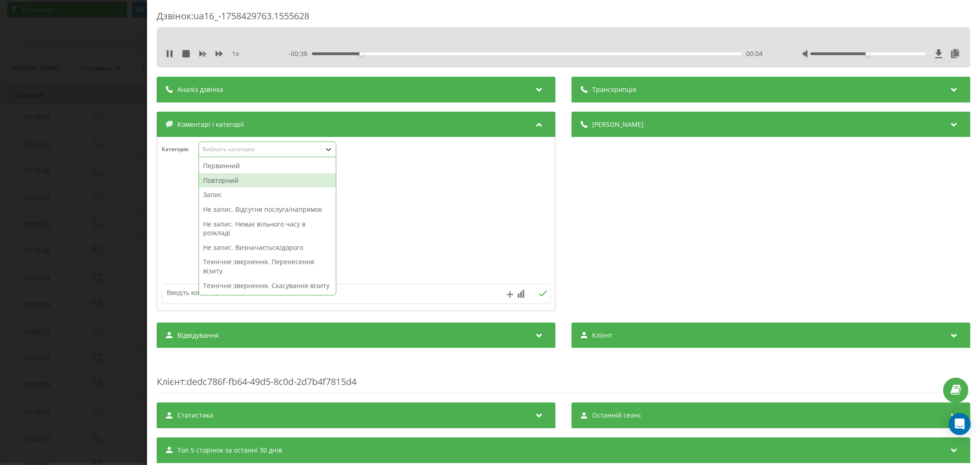  I want to click on span: 1 x, so click(235, 54).